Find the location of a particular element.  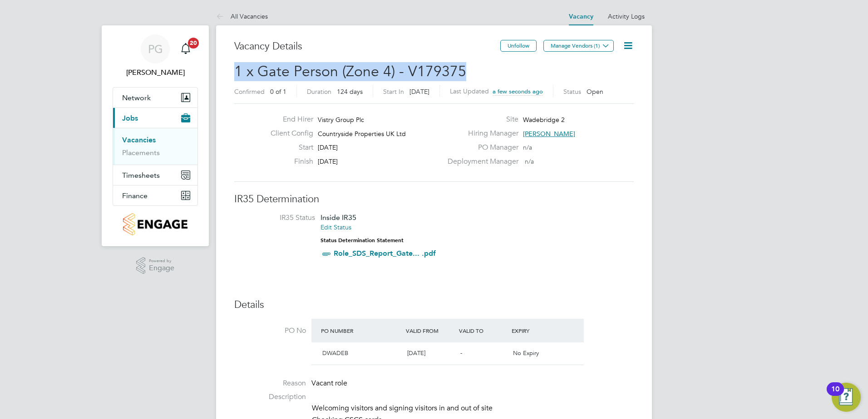

span: Timesheets is located at coordinates (141, 175).